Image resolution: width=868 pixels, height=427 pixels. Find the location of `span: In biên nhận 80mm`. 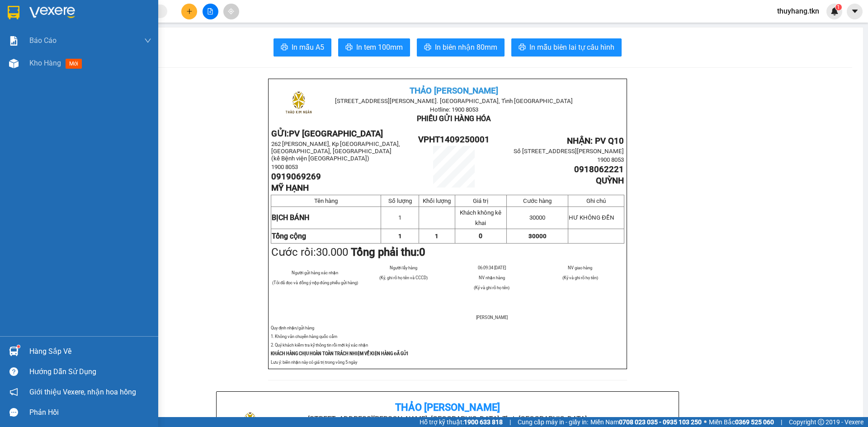

span: In biên nhận 80mm is located at coordinates (466, 47).